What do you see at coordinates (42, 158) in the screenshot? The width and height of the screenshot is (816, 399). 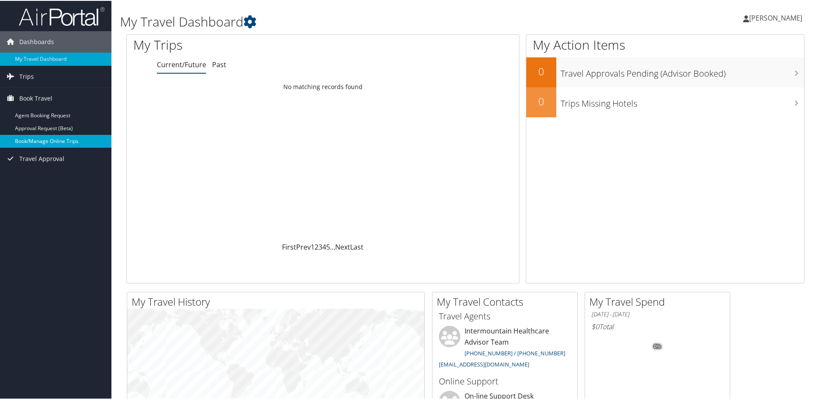 I see `span: Travel Approval` at bounding box center [42, 158].